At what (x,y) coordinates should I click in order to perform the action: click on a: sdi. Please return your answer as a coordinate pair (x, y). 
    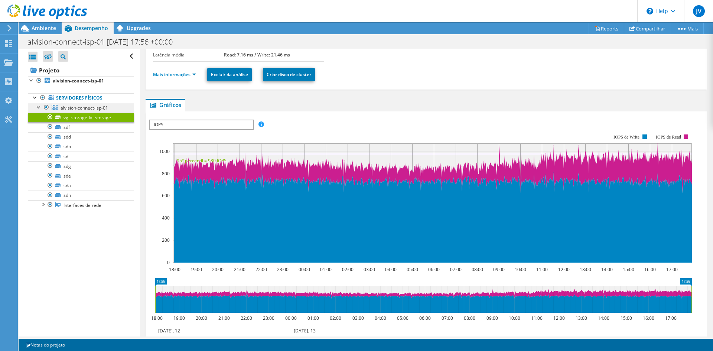
    Looking at the image, I should click on (81, 156).